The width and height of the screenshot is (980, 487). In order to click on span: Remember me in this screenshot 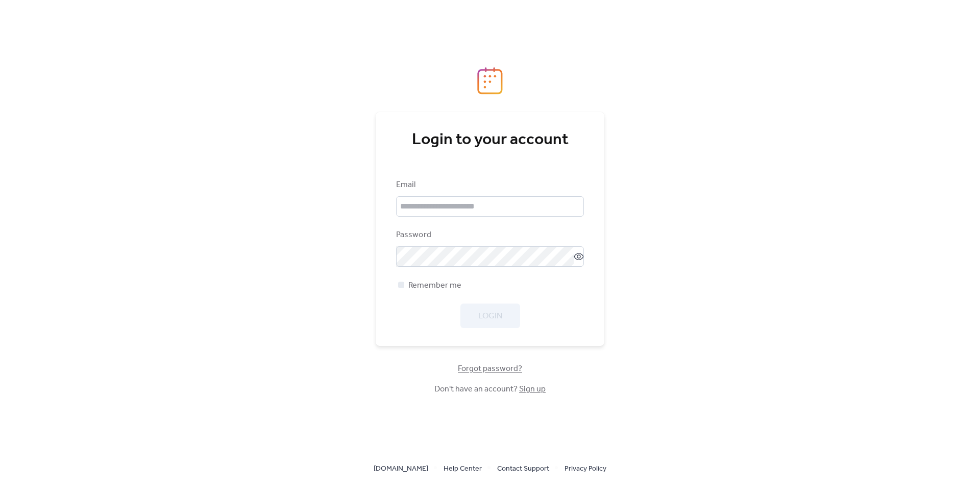, I will do `click(435, 286)`.